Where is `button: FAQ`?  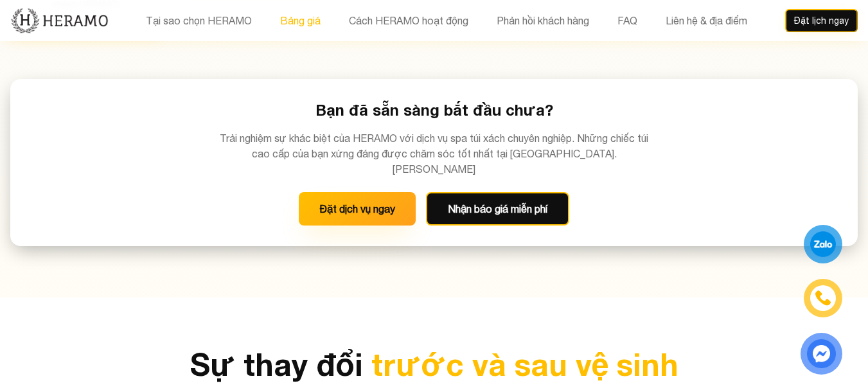 button: FAQ is located at coordinates (627, 20).